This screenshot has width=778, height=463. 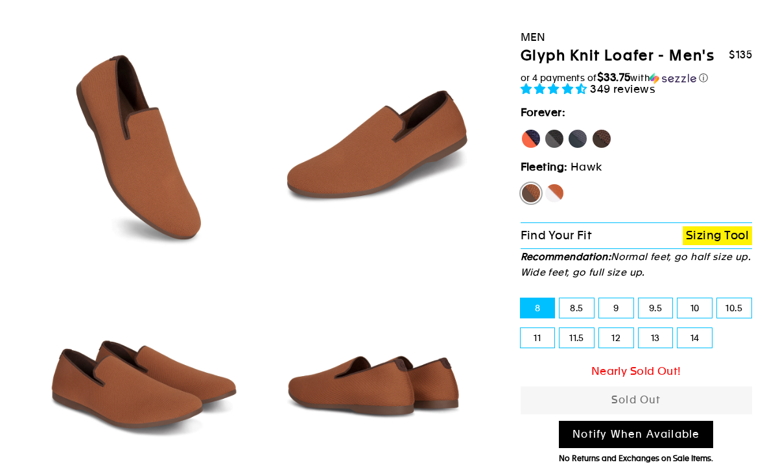 I want to click on label: 8, so click(x=538, y=308).